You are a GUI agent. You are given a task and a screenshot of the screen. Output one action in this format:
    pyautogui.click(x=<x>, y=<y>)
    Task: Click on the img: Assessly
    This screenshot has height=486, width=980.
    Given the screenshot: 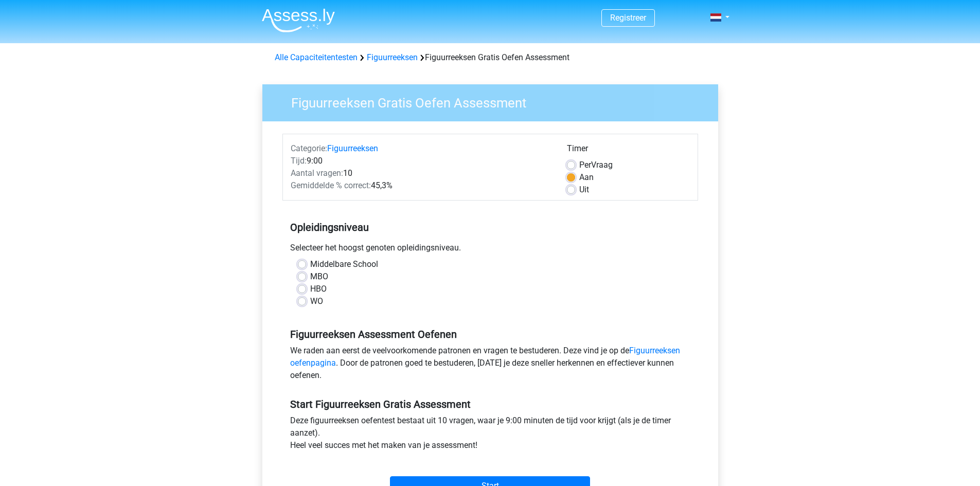 What is the action you would take?
    pyautogui.click(x=298, y=20)
    